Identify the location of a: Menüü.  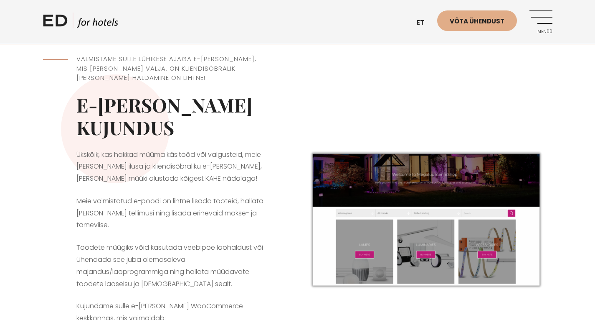
(541, 22).